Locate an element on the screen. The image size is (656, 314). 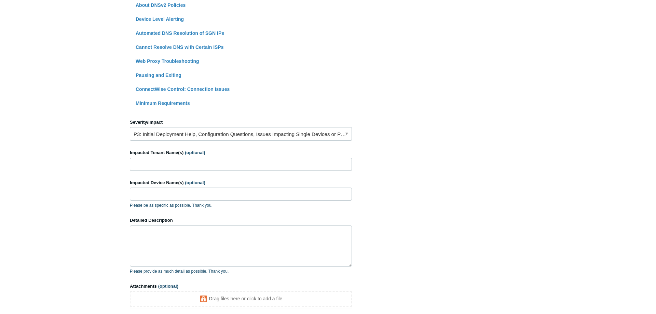
a: P3: Initial Deployment Help, Configuration Questions, Issues Impacting Single Devices or Past Out... is located at coordinates (241, 134).